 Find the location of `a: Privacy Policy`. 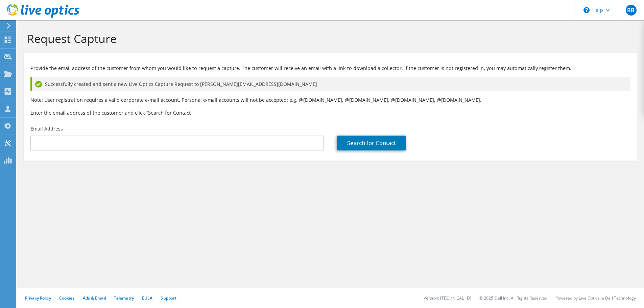

a: Privacy Policy is located at coordinates (38, 298).